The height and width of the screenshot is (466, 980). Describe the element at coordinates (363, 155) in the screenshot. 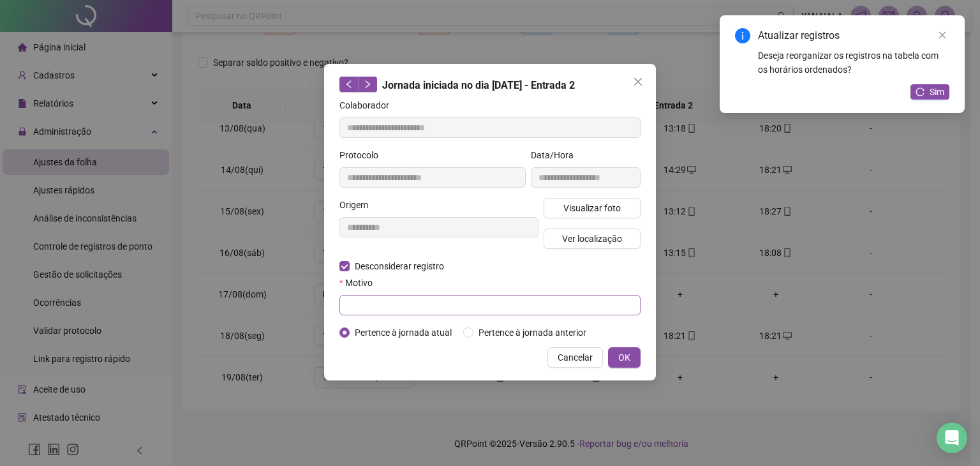

I see `label: Protocolo` at that location.